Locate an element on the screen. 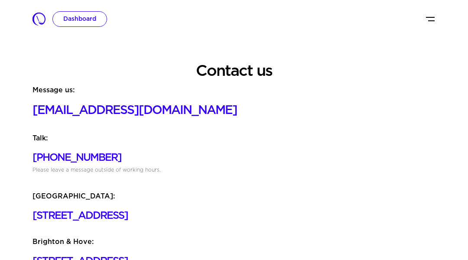 The height and width of the screenshot is (260, 468). p: Message us: is located at coordinates (234, 91).